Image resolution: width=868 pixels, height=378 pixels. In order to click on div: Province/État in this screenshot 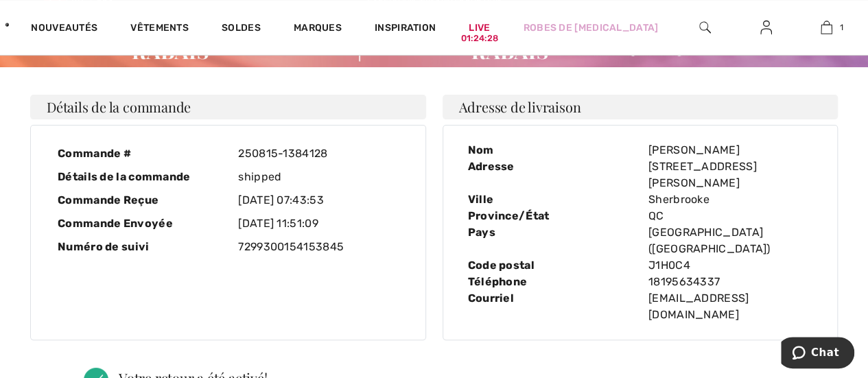, I will do `click(550, 216)`.